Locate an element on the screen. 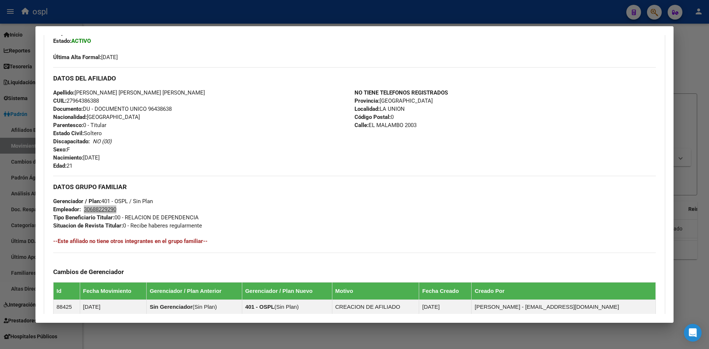  strong: 401 - OSPL is located at coordinates (260, 307).